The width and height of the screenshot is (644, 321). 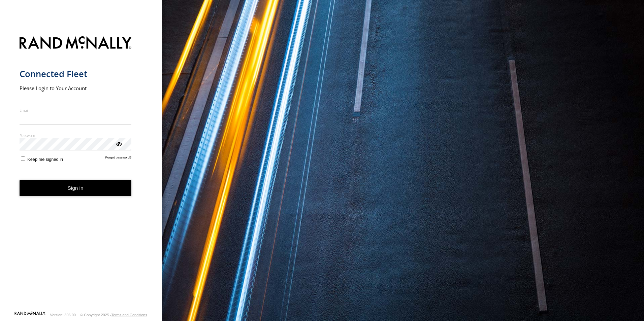 I want to click on div: ViewPassword, so click(x=119, y=143).